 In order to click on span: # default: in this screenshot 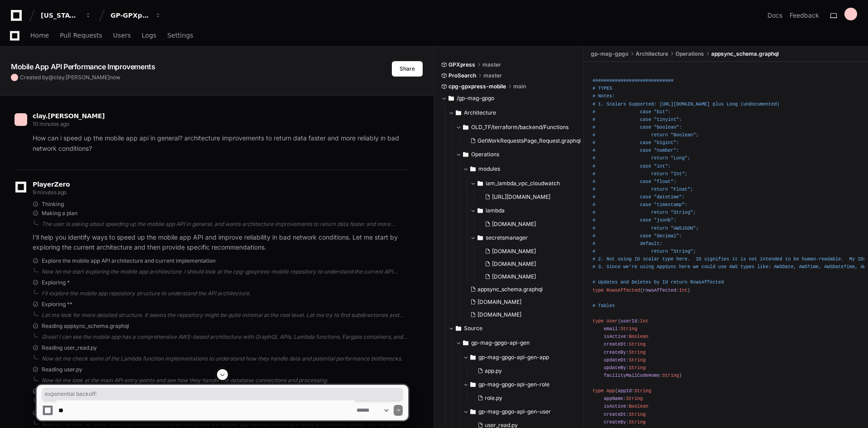, I will do `click(628, 243)`.